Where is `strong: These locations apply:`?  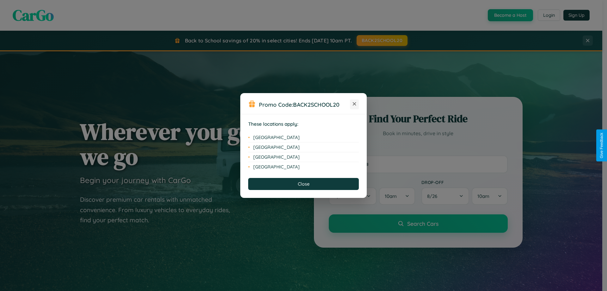 strong: These locations apply: is located at coordinates (273, 124).